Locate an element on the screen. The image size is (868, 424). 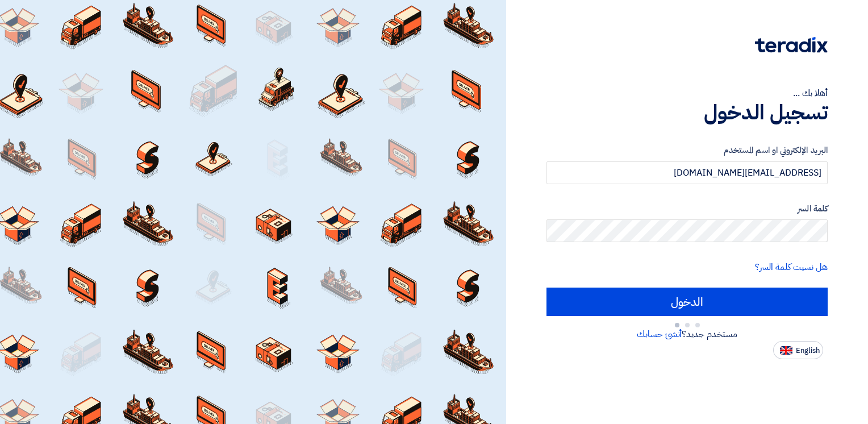
h1: تسجيل الدخول is located at coordinates (687, 112).